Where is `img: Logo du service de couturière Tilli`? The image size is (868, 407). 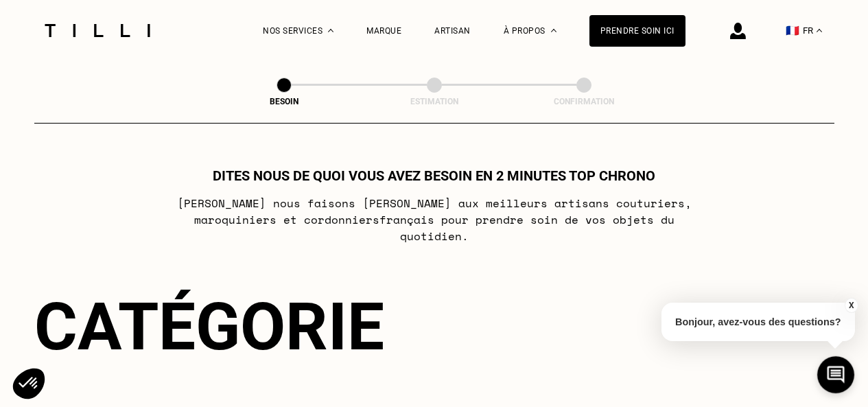 img: Logo du service de couturière Tilli is located at coordinates (97, 30).